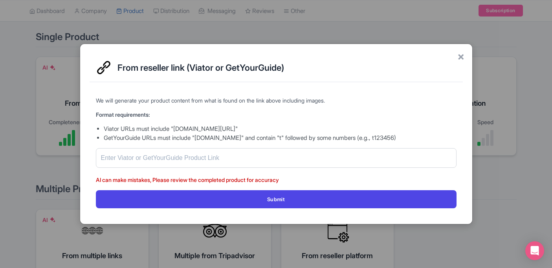  Describe the element at coordinates (287, 68) in the screenshot. I see `h2: From reseller link (Viator or GetYourGuide)` at that location.